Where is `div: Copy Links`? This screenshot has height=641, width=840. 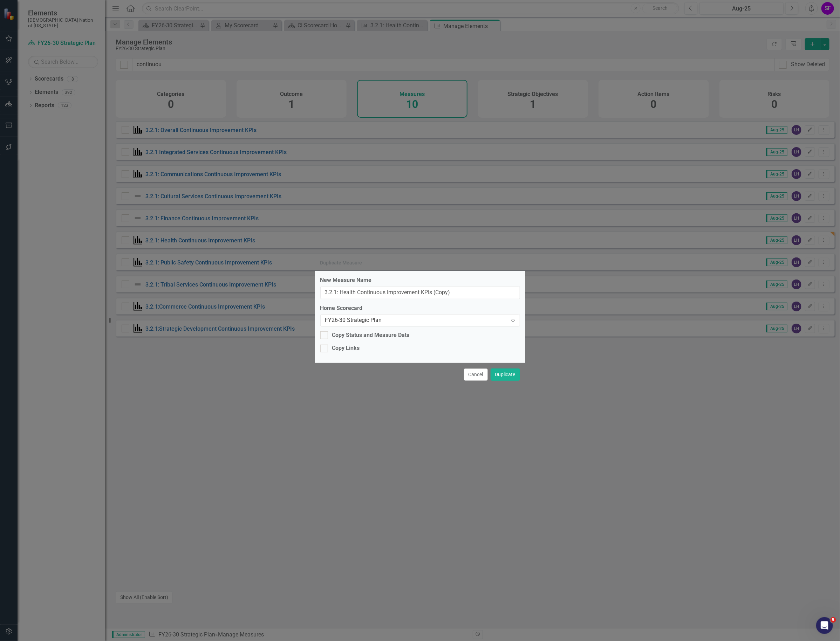 div: Copy Links is located at coordinates (346, 348).